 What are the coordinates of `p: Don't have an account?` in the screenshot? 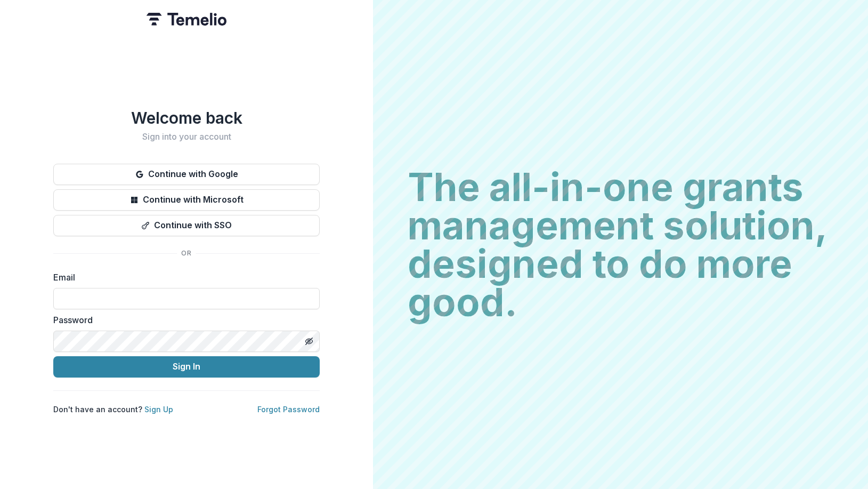 It's located at (113, 409).